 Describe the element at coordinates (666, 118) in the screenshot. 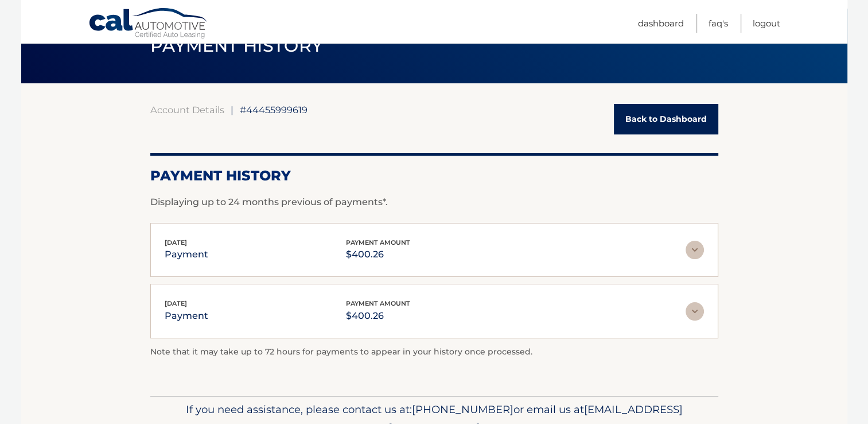

I see `a: Back to Dashboard` at that location.